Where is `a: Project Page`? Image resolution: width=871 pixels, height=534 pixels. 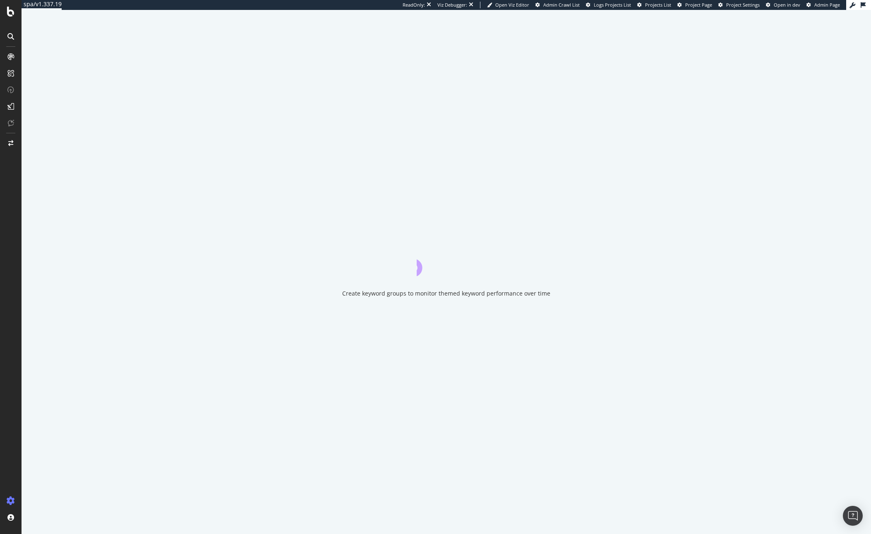 a: Project Page is located at coordinates (694, 5).